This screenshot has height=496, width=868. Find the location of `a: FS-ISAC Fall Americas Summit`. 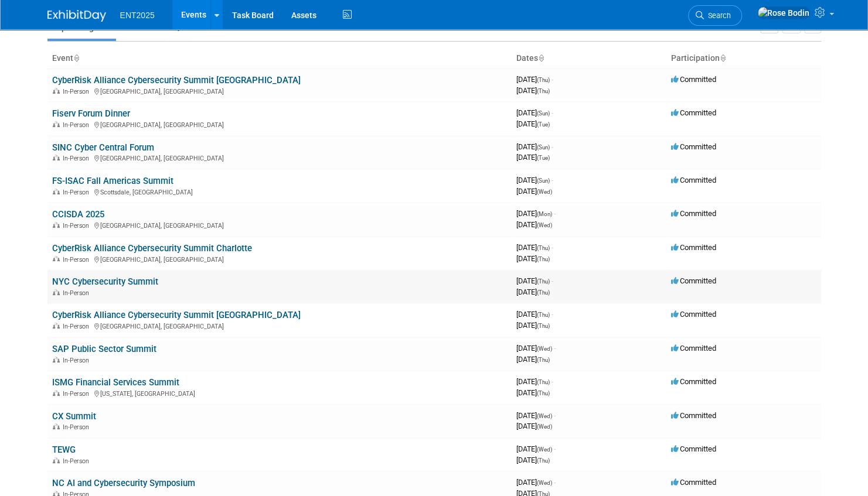

a: FS-ISAC Fall Americas Summit is located at coordinates (112, 181).